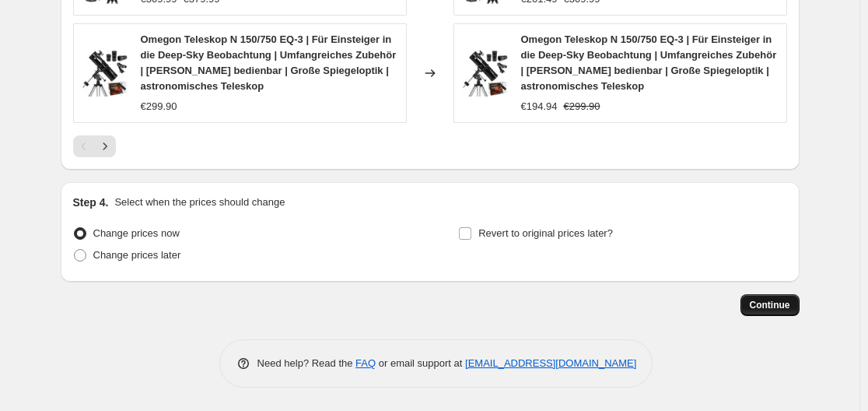  Describe the element at coordinates (770, 305) in the screenshot. I see `button: Continue` at that location.